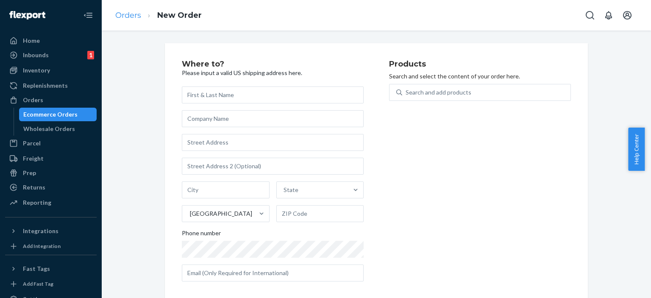  What do you see at coordinates (37, 203) in the screenshot?
I see `div: Reporting` at bounding box center [37, 203].